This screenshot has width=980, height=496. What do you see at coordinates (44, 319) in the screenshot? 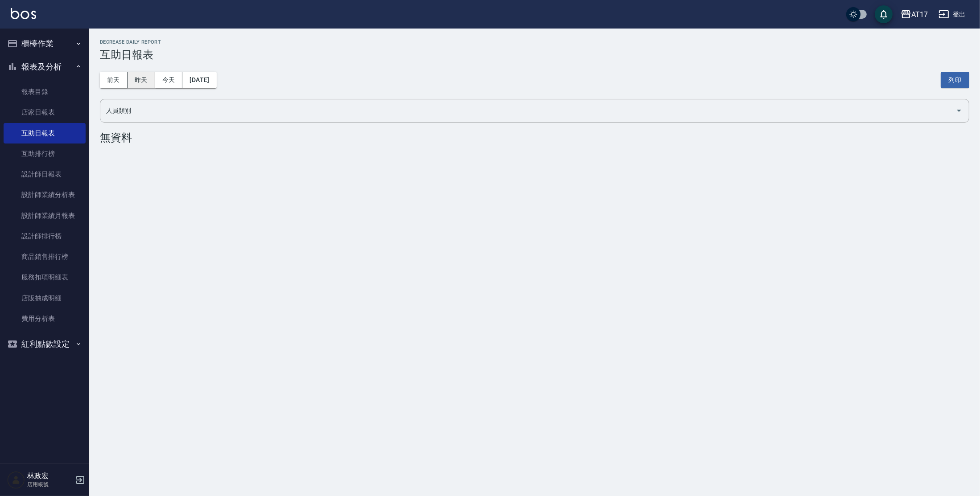
I see `a: 費用分析表` at bounding box center [44, 319].